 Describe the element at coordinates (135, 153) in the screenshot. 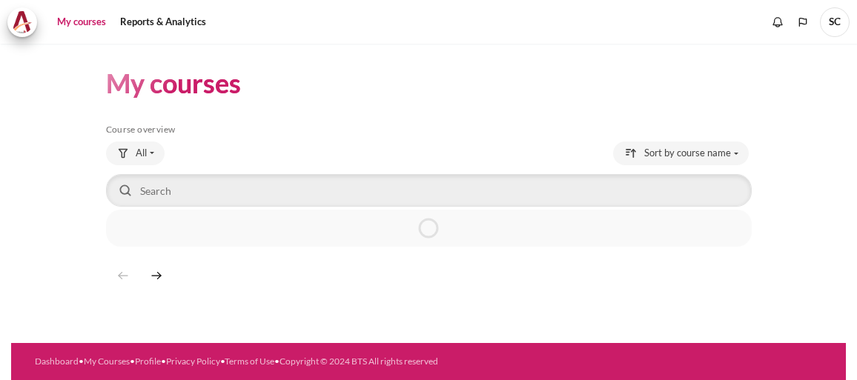

I see `button: Grouping drop-down menu` at that location.